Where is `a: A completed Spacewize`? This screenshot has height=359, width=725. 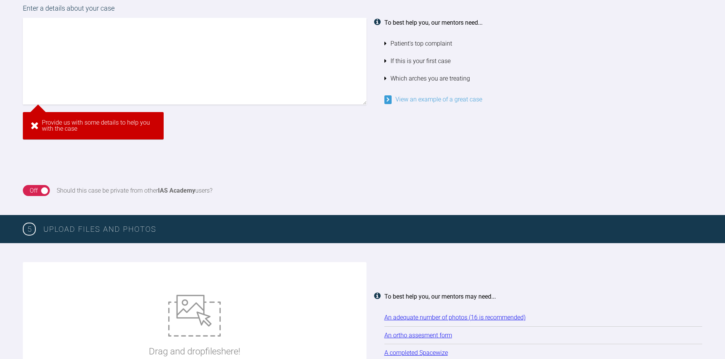
a: A completed Spacewize is located at coordinates (416, 353).